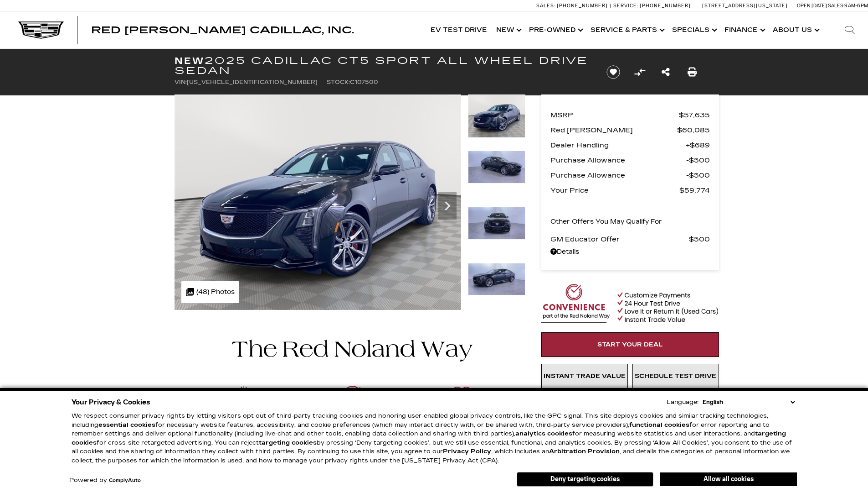  What do you see at coordinates (631, 239) in the screenshot?
I see `a: GM Educator Offer $500` at bounding box center [631, 239].